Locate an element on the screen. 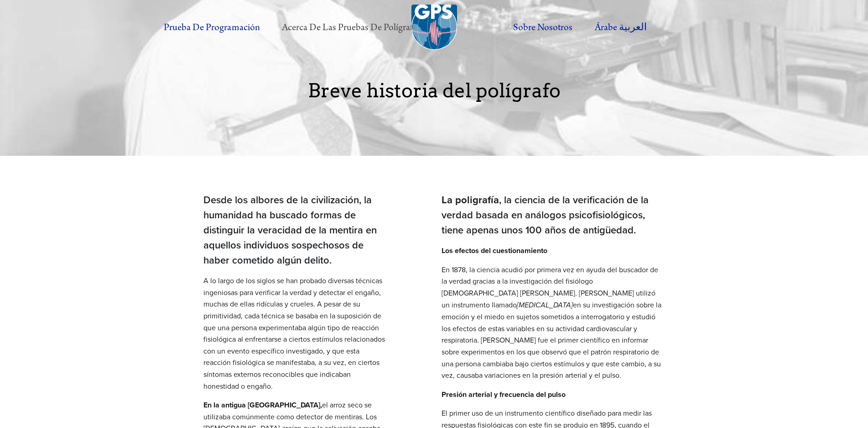  font: Sobre nosotros is located at coordinates (543, 28).